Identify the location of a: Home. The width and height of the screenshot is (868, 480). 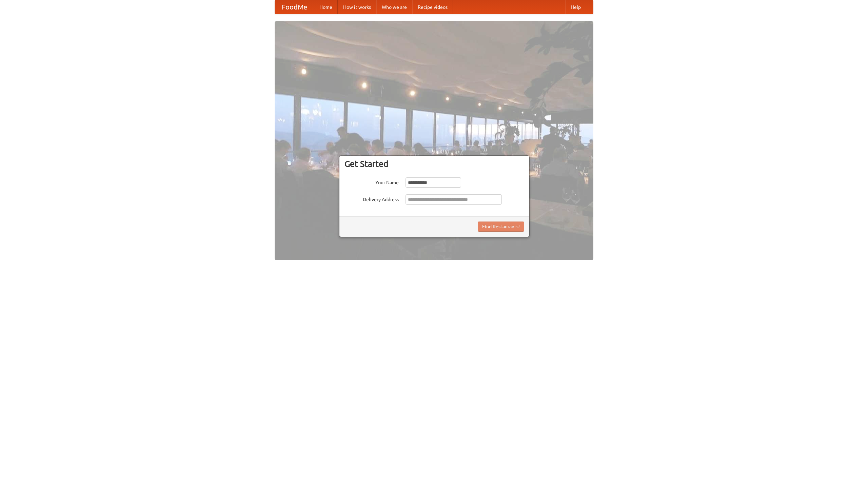
(326, 7).